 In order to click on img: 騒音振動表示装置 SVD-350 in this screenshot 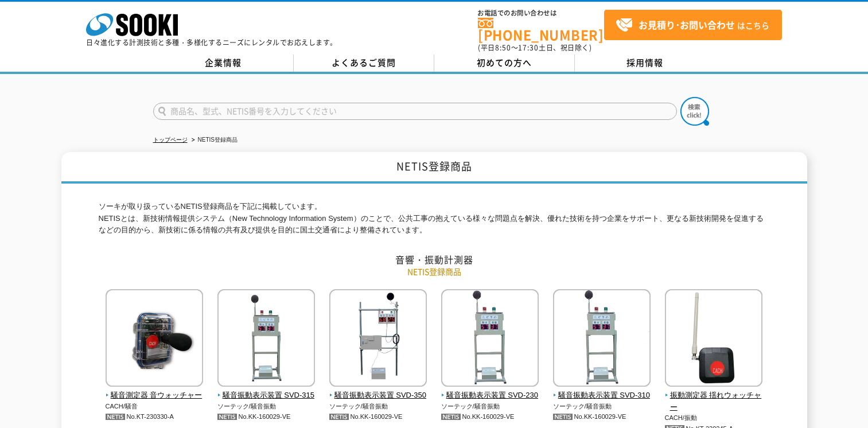, I will do `click(378, 339)`.